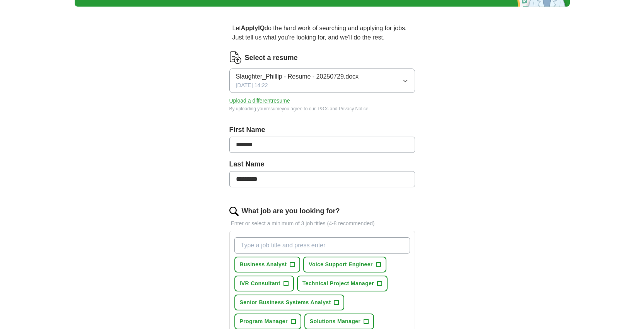 This screenshot has width=644, height=329. Describe the element at coordinates (236, 57) in the screenshot. I see `img: CV Icon` at that location.